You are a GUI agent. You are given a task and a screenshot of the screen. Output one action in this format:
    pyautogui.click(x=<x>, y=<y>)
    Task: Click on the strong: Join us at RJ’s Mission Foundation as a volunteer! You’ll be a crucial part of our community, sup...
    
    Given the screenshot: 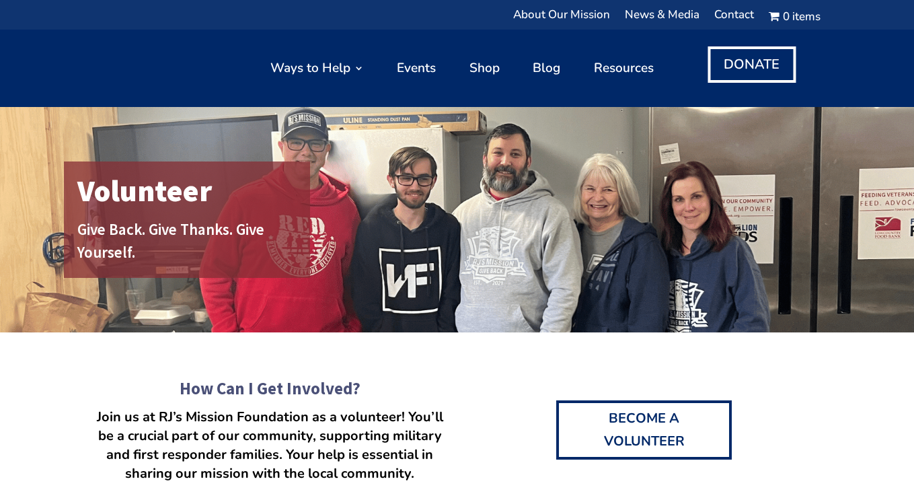 What is the action you would take?
    pyautogui.click(x=270, y=444)
    